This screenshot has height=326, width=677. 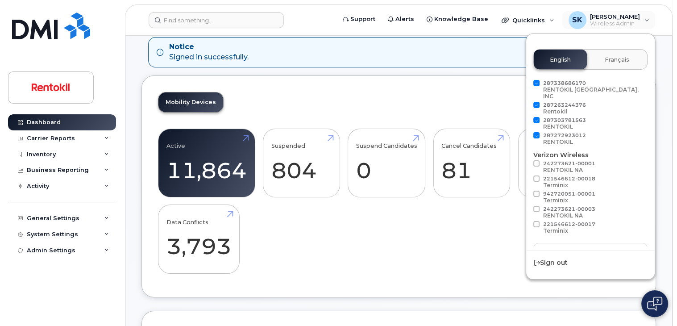 What do you see at coordinates (216, 20) in the screenshot?
I see `input: Find something...` at bounding box center [216, 20].